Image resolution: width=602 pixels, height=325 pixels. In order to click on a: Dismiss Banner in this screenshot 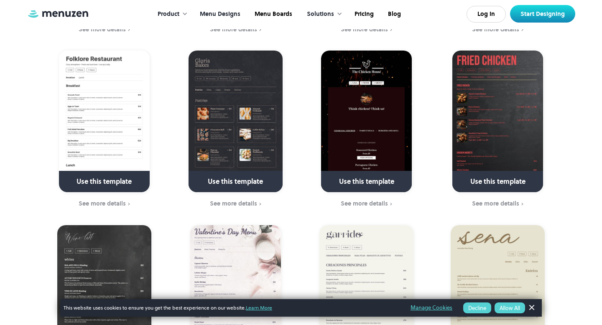, I will do `click(531, 308)`.